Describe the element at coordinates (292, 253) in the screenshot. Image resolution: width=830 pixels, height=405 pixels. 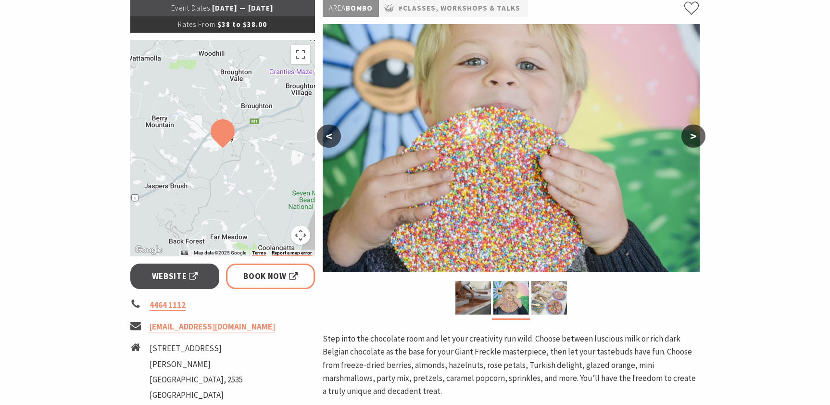
I see `a: Report a map error` at that location.